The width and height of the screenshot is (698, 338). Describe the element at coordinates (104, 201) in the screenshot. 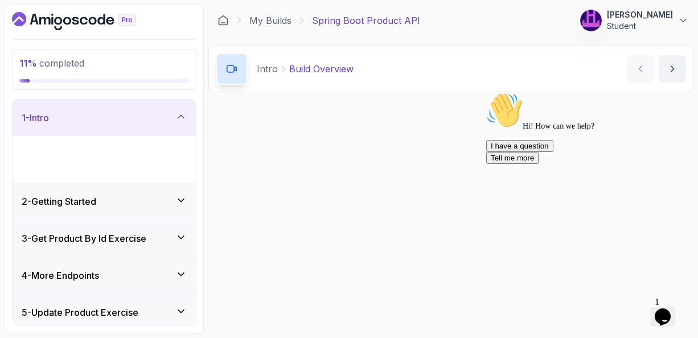

I see `button: 2-Getting Started` at that location.